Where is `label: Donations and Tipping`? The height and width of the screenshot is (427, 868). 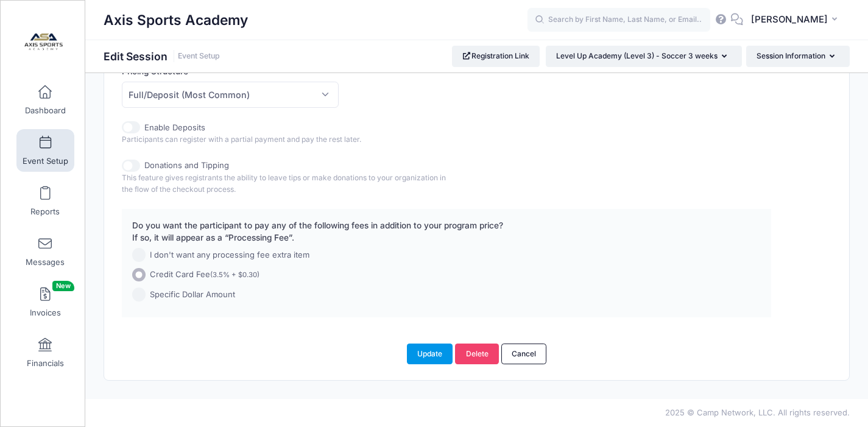
label: Donations and Tipping is located at coordinates (186, 166).